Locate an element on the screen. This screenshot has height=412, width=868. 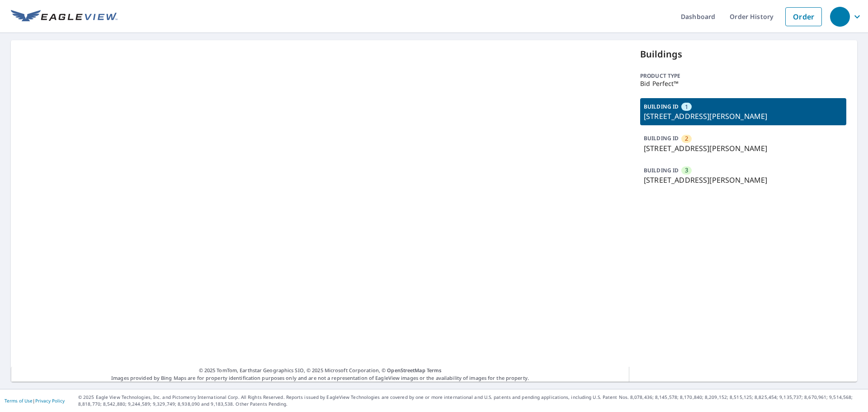
img: EV Logo is located at coordinates (64, 16).